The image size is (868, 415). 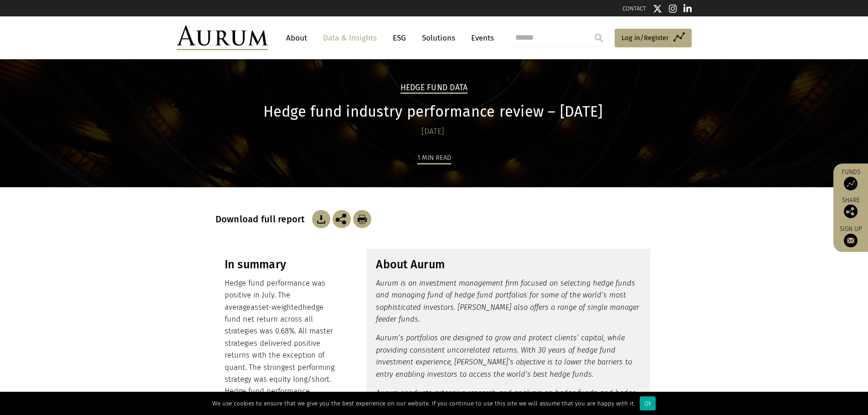 What do you see at coordinates (507, 301) in the screenshot?
I see `em: Aurum is an investment management firm focused on selecting hedge funds and managing fund of hedg...` at bounding box center [507, 301].